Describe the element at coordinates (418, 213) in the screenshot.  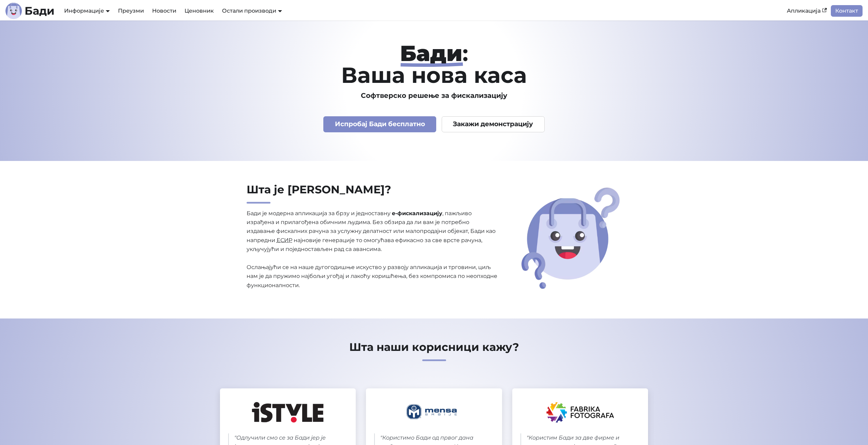
I see `strong: е-фискализацију` at that location.